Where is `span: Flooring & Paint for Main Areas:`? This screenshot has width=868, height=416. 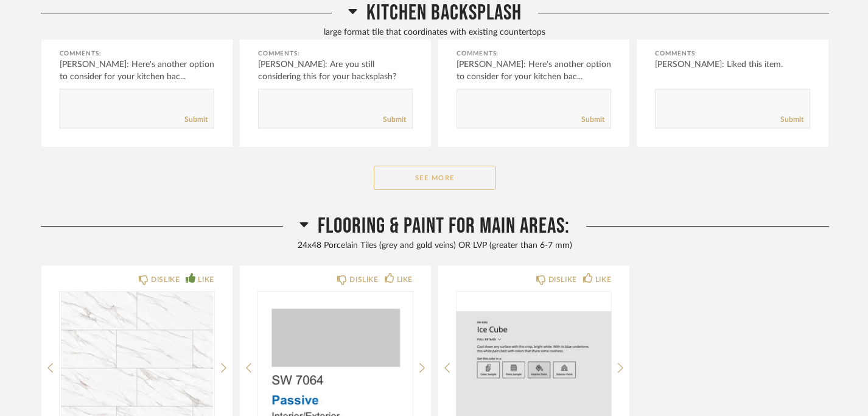 span: Flooring & Paint for Main Areas: is located at coordinates (444, 226).